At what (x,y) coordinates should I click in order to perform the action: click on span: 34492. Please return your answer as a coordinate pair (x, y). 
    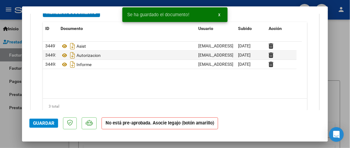
    Looking at the image, I should click on (51, 55).